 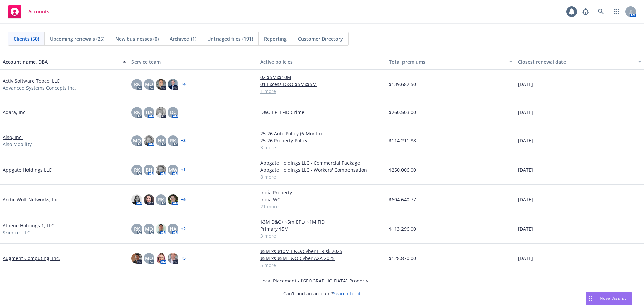 I want to click on span: Archived (1), so click(x=183, y=38).